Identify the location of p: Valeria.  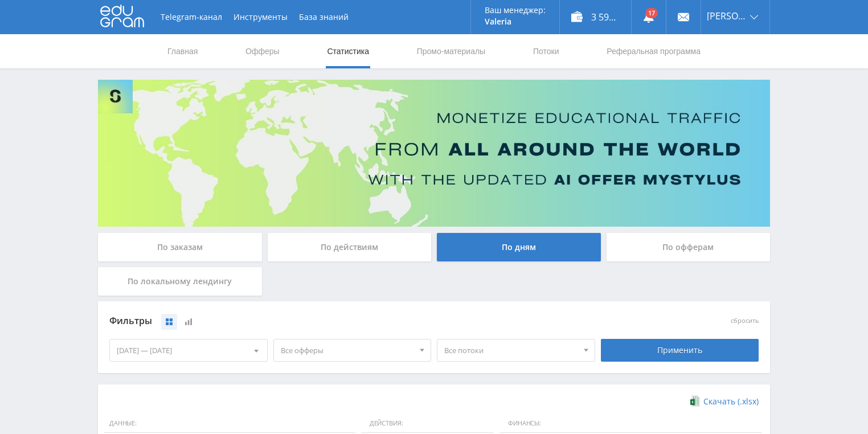
(514, 22).